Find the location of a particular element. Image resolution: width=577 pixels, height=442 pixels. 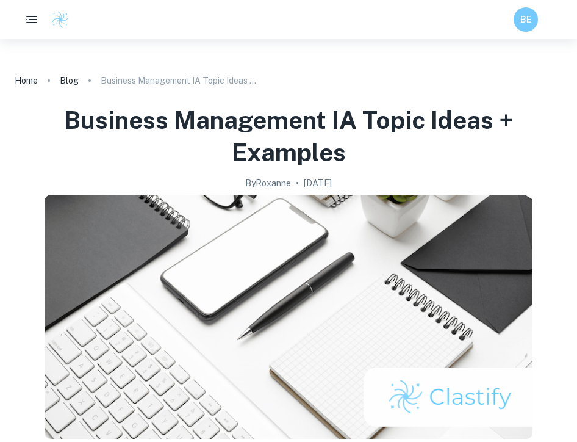

img: Business Management IA Topic Ideas + Examples cover image is located at coordinates (289, 317).